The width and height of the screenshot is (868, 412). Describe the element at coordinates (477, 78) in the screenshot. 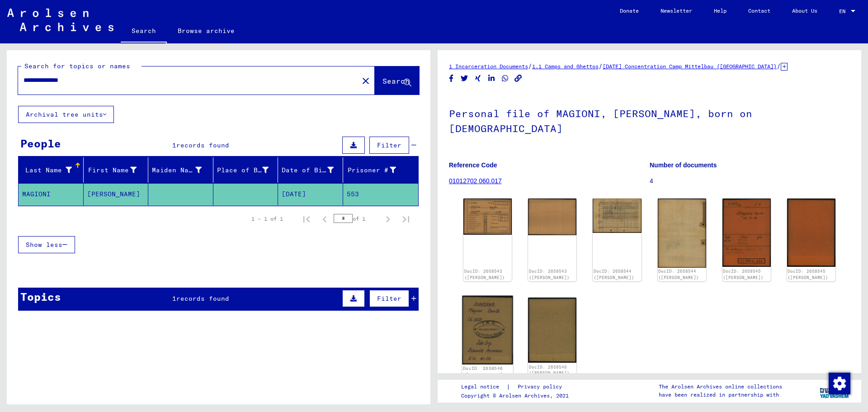

I see `button: Share on Xing` at that location.